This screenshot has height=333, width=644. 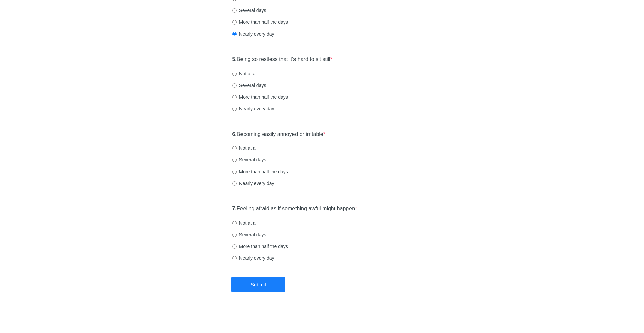 I want to click on label: Becoming easily annoyed or irritable, so click(x=279, y=134).